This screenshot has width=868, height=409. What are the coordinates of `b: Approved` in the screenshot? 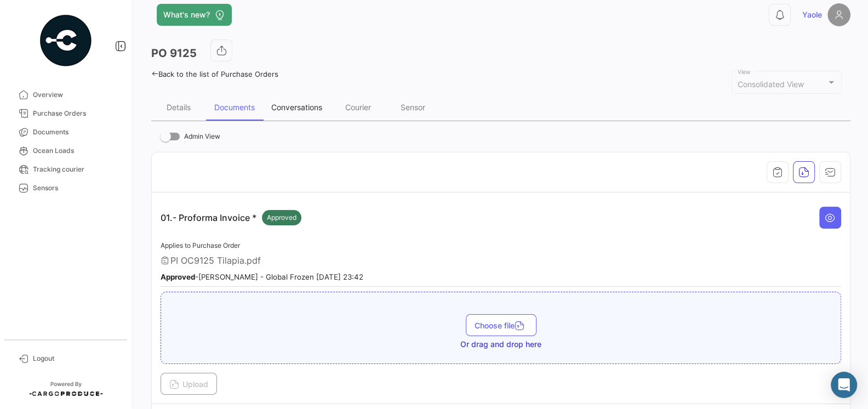 It's located at (178, 277).